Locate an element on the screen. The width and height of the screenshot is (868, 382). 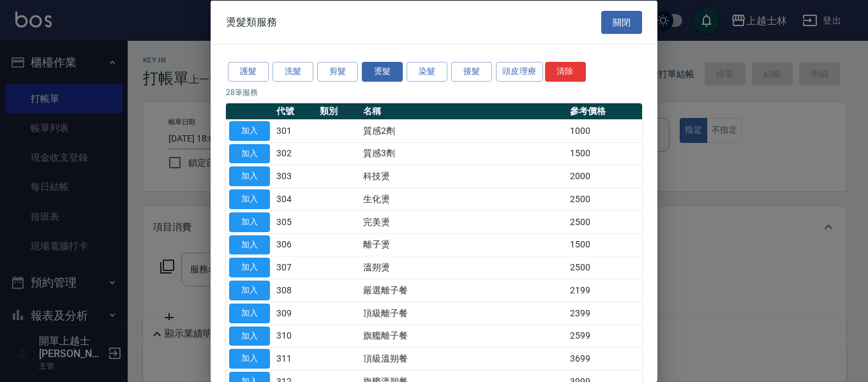
button: 清除 is located at coordinates (565, 71).